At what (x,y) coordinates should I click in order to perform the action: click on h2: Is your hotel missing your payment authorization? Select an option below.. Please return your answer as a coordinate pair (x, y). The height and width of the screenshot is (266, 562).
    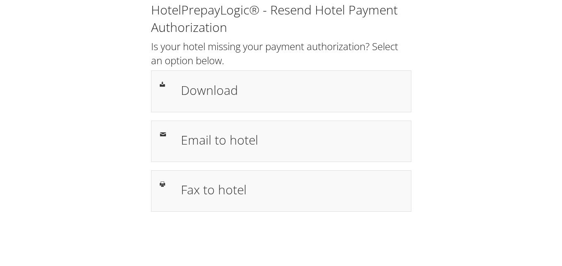
    Looking at the image, I should click on (281, 53).